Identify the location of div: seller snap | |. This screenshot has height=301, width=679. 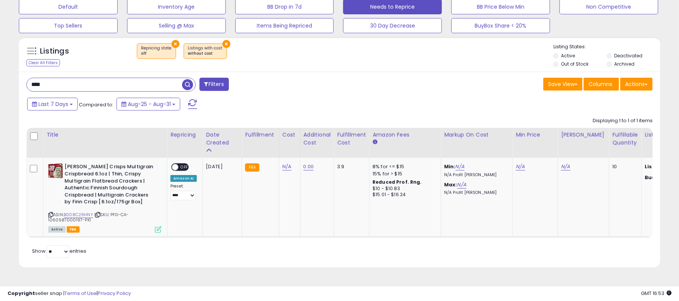
(69, 293).